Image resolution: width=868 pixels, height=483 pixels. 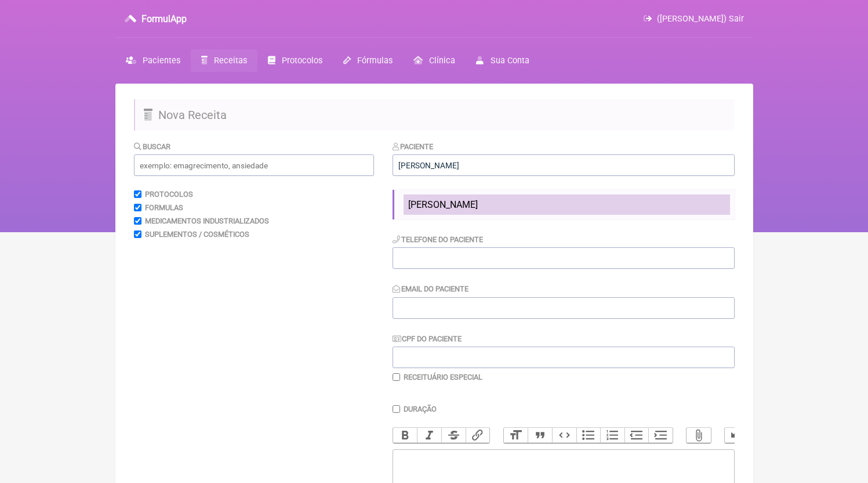 I want to click on label: Paciente, so click(x=413, y=146).